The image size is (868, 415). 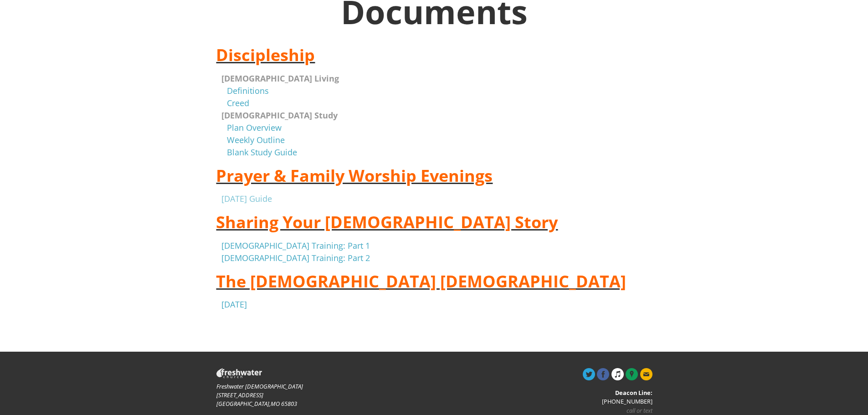 What do you see at coordinates (262, 152) in the screenshot?
I see `a: Blank Study Guide` at bounding box center [262, 152].